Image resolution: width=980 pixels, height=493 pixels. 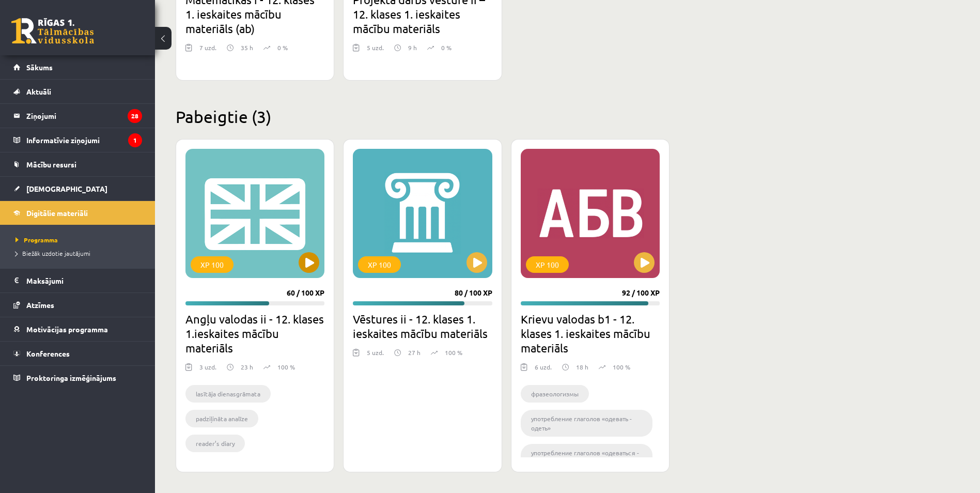 I want to click on span: Motivācijas programma, so click(x=67, y=329).